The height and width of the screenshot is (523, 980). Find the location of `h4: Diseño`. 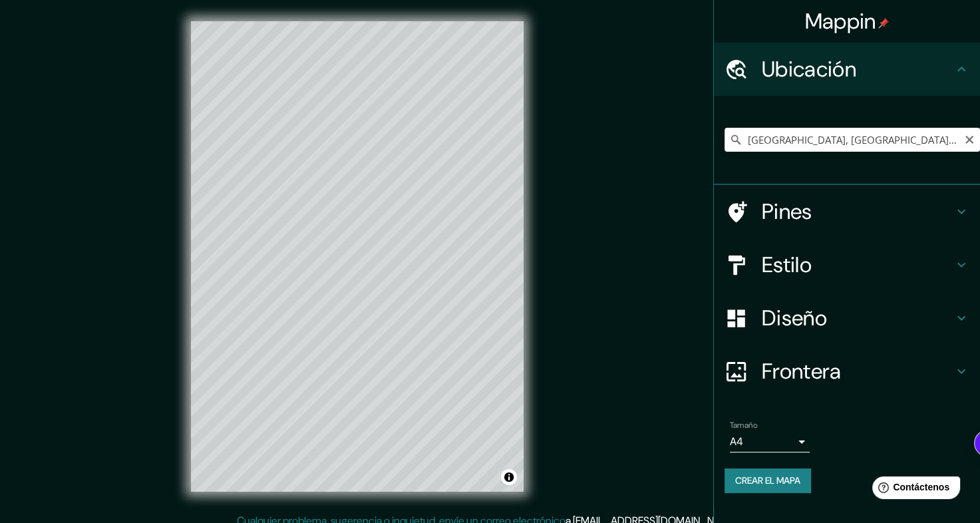

h4: Diseño is located at coordinates (857, 318).